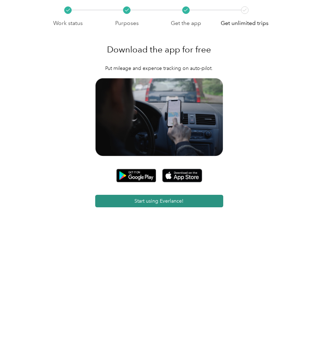  What do you see at coordinates (68, 23) in the screenshot?
I see `p: Work status` at bounding box center [68, 23].